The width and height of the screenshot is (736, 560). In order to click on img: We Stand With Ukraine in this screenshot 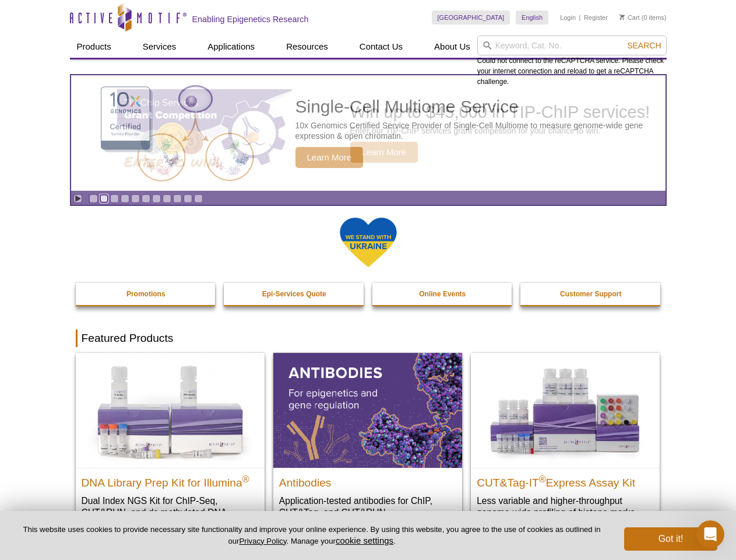, I will do `click(368, 242)`.